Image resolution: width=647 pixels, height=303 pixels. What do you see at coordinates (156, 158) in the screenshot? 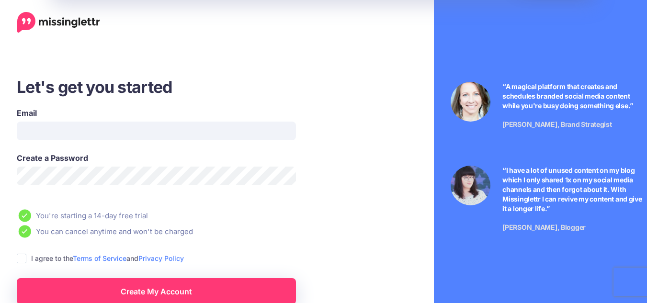
I see `label: Create a Password` at bounding box center [156, 158].